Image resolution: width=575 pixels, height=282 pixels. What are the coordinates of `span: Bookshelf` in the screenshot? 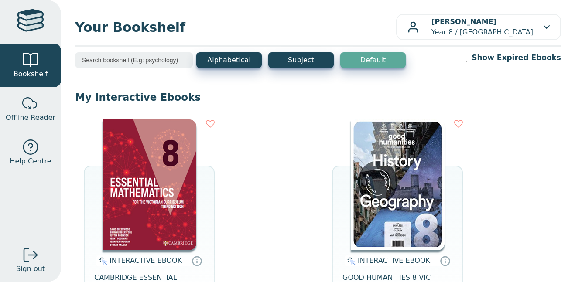 It's located at (31, 74).